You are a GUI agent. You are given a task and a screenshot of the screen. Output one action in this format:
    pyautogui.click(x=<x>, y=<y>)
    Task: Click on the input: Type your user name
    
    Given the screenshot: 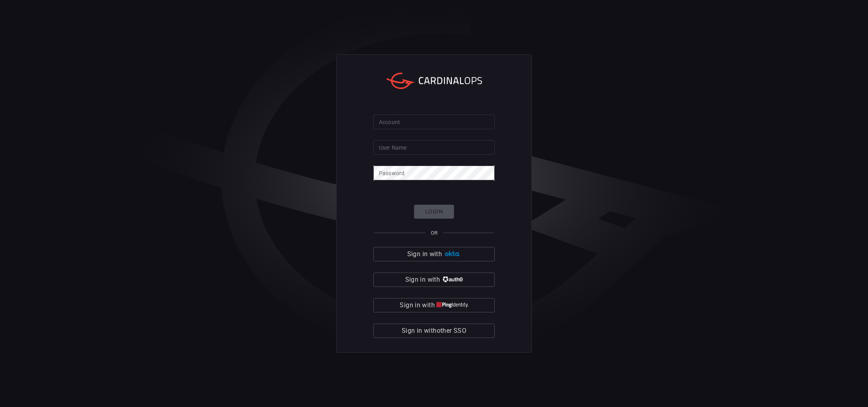 What is the action you would take?
    pyautogui.click(x=434, y=148)
    